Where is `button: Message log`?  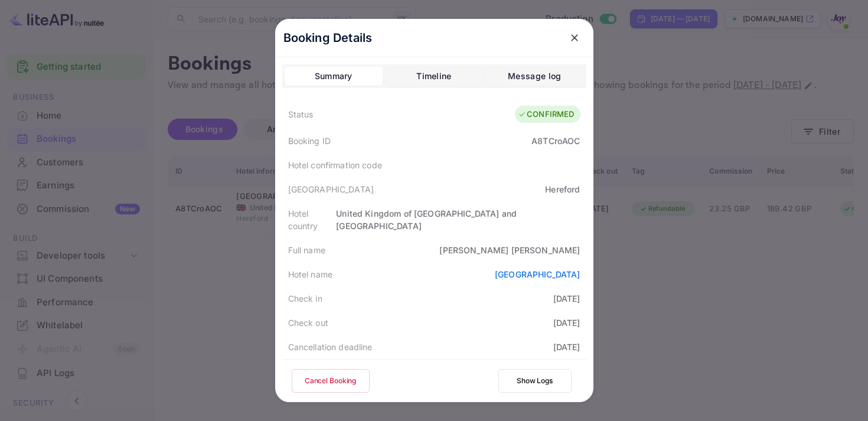 button: Message log is located at coordinates (534, 76).